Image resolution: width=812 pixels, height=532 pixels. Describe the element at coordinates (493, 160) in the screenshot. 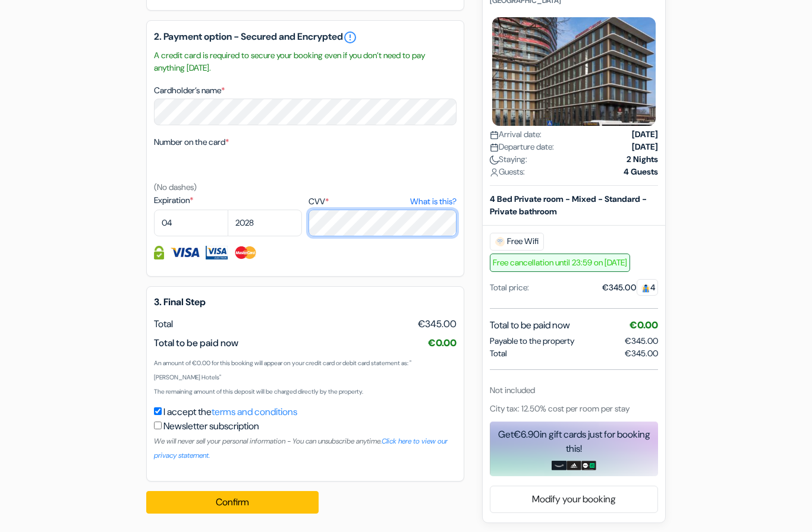

I see `img: moon.svg` at that location.